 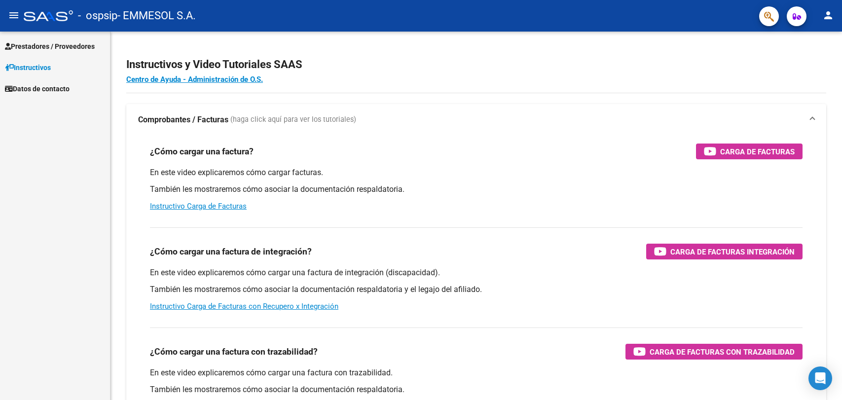 What do you see at coordinates (828, 15) in the screenshot?
I see `mat-icon: person` at bounding box center [828, 15].